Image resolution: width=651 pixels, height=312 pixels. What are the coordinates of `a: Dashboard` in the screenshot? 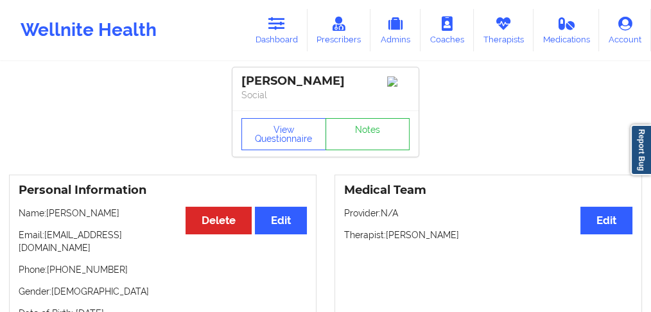 It's located at (277, 30).